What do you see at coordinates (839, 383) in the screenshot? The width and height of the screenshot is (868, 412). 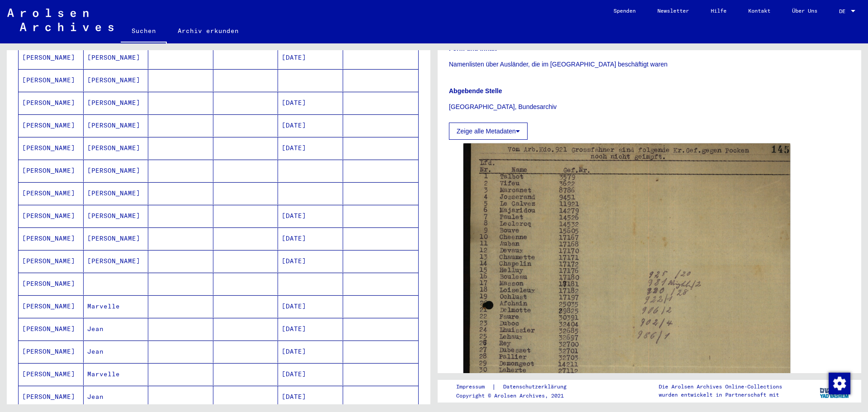 I see `img: Zustimmung ändern` at bounding box center [839, 383].